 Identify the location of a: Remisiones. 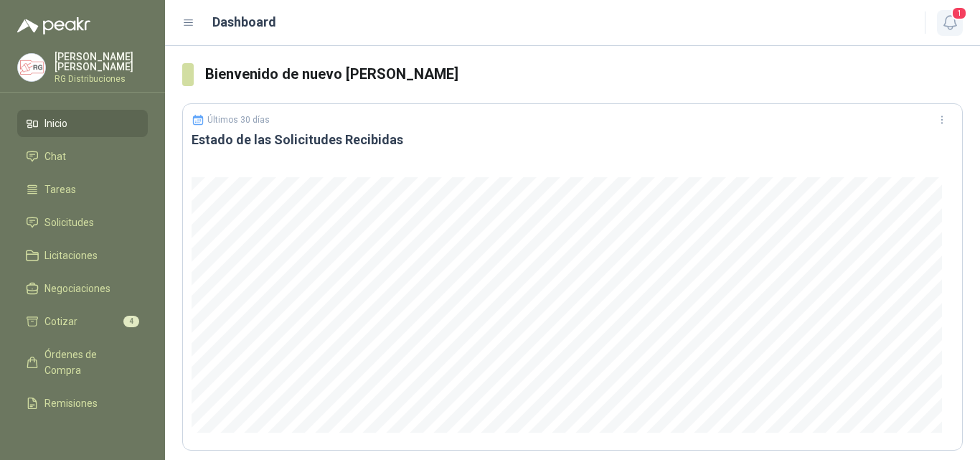
(83, 403).